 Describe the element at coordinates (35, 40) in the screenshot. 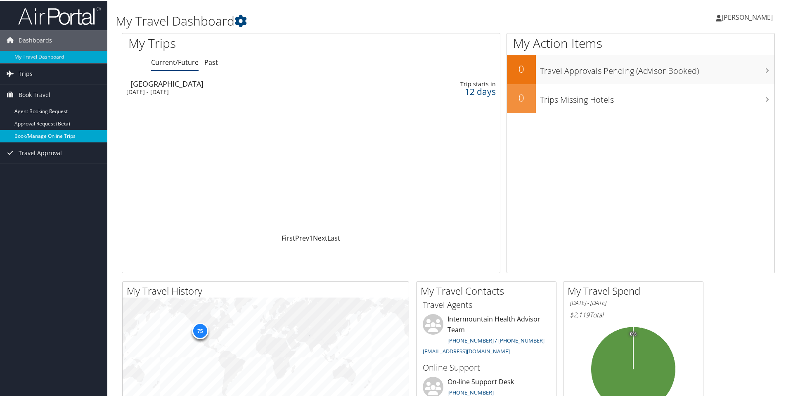

I see `span: Dashboards` at that location.